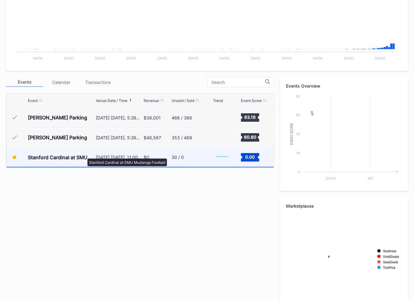 This screenshot has height=301, width=414. I want to click on div: Revenue, so click(151, 101).